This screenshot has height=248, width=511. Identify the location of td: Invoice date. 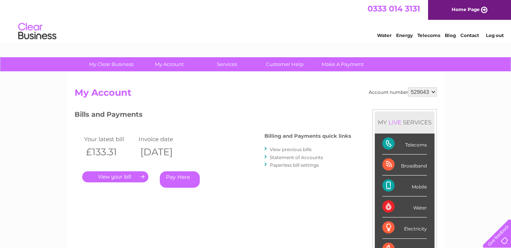
(164, 139).